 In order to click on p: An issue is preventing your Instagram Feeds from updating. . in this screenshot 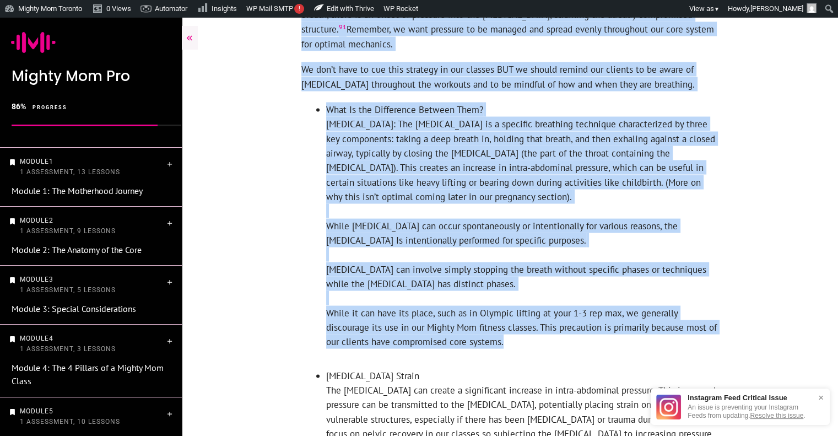, I will do `click(750, 411)`.